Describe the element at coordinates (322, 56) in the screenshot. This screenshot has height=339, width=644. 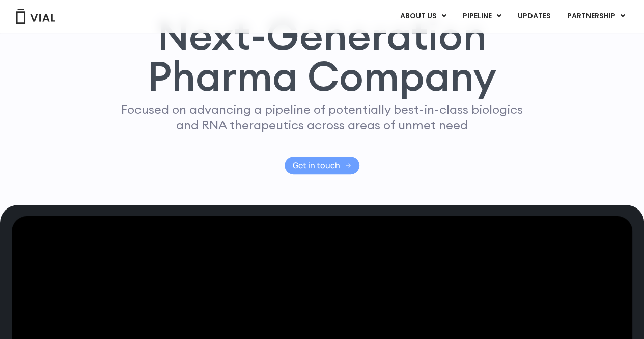
I see `h1: Next-Generation Pharma Company` at that location.